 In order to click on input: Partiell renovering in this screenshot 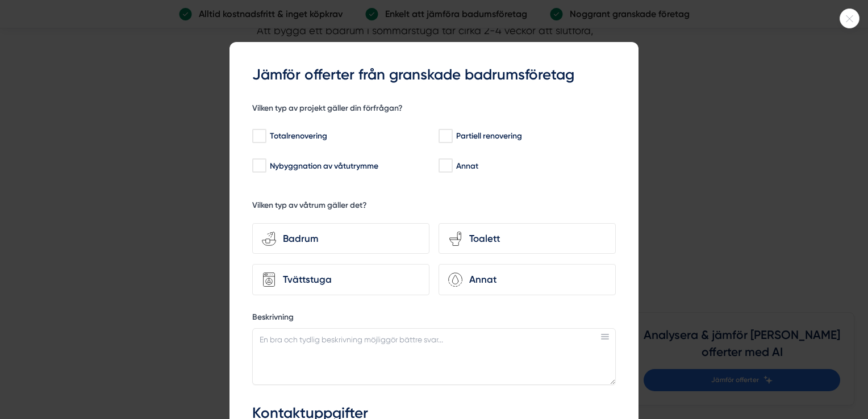, I will do `click(445, 137)`.